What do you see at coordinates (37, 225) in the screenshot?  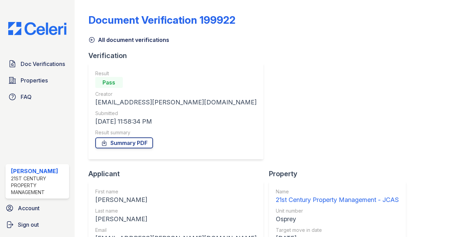 I see `a: Sign out` at bounding box center [37, 225].